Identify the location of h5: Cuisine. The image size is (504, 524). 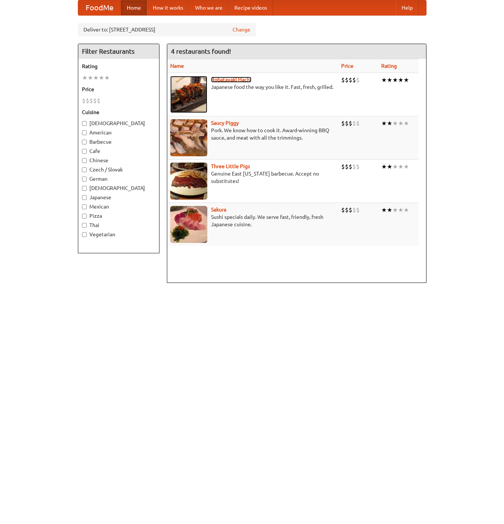
(119, 112).